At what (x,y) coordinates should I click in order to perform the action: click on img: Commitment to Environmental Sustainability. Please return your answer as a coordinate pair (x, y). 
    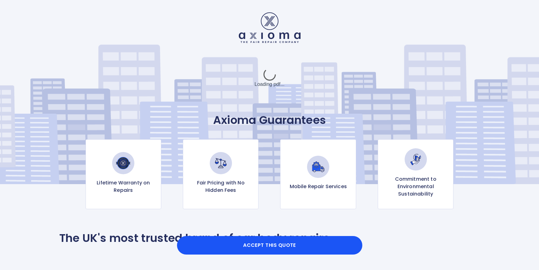
    Looking at the image, I should click on (416, 159).